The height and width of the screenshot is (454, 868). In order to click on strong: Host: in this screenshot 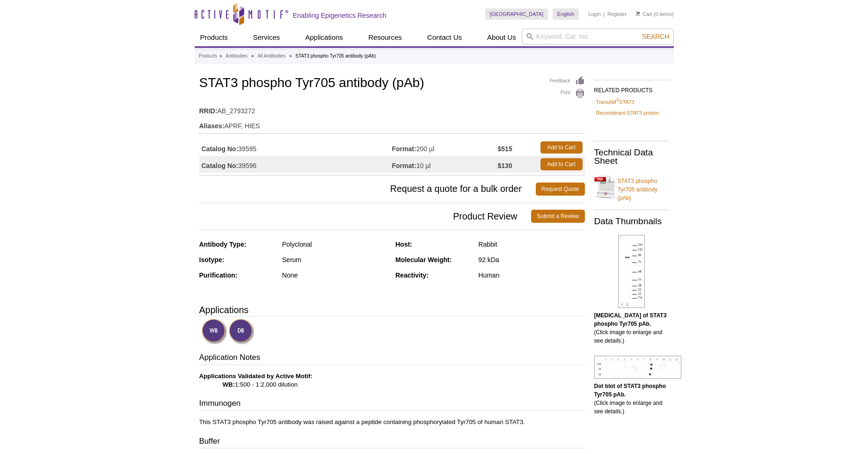, I will do `click(404, 245)`.